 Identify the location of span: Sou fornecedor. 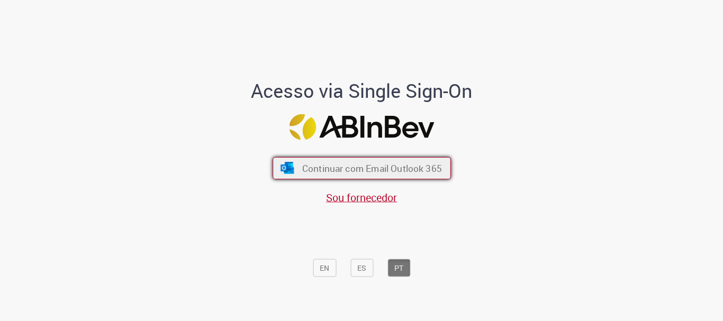
(362, 198).